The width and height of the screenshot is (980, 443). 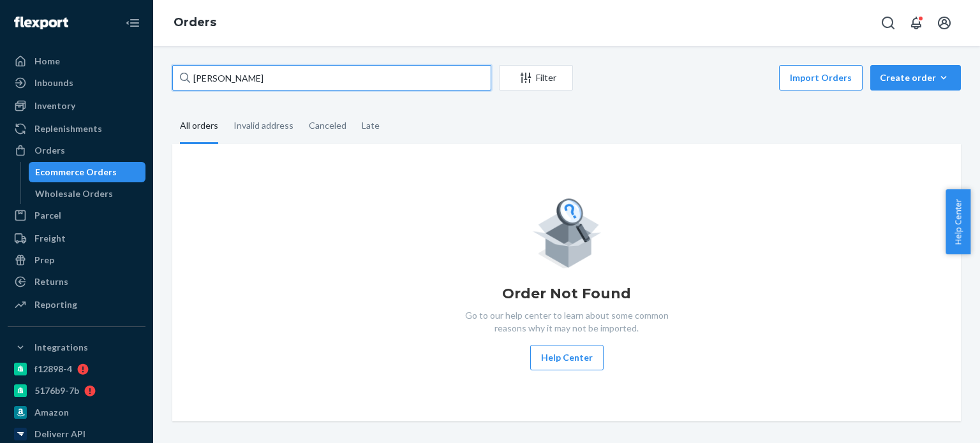 I want to click on div: Replenishments, so click(x=68, y=128).